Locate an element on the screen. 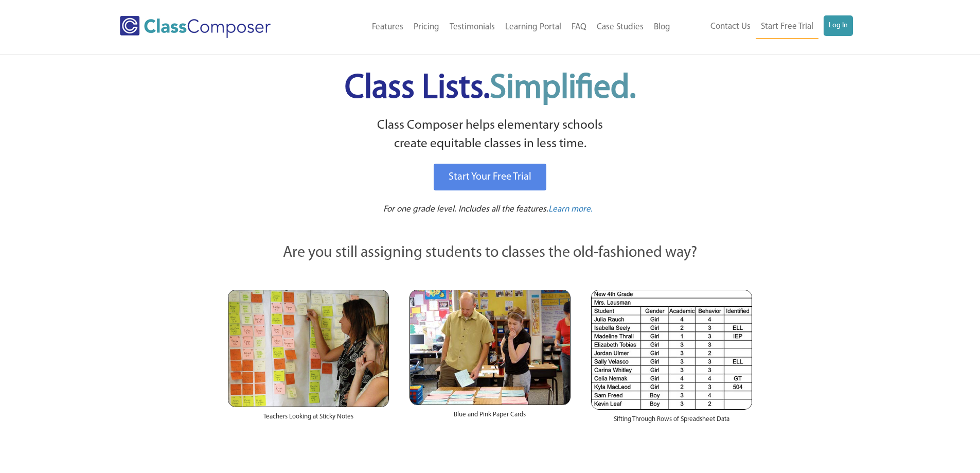  a: Start Your Free Trial is located at coordinates (490, 177).